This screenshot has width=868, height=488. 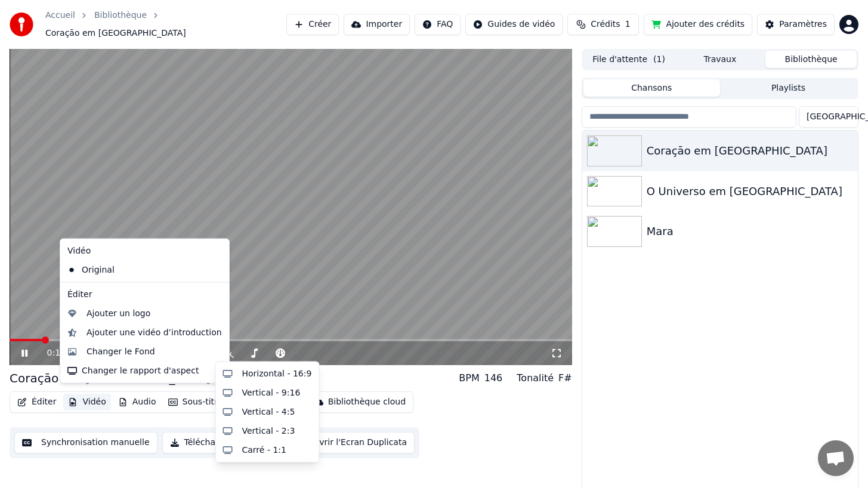 I want to click on div: Original, so click(x=135, y=269).